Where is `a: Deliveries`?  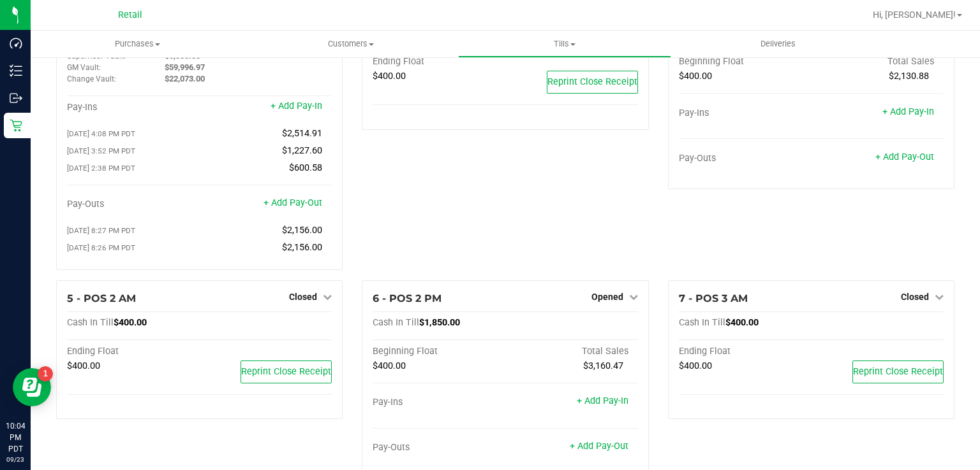
a: Deliveries is located at coordinates (778, 44).